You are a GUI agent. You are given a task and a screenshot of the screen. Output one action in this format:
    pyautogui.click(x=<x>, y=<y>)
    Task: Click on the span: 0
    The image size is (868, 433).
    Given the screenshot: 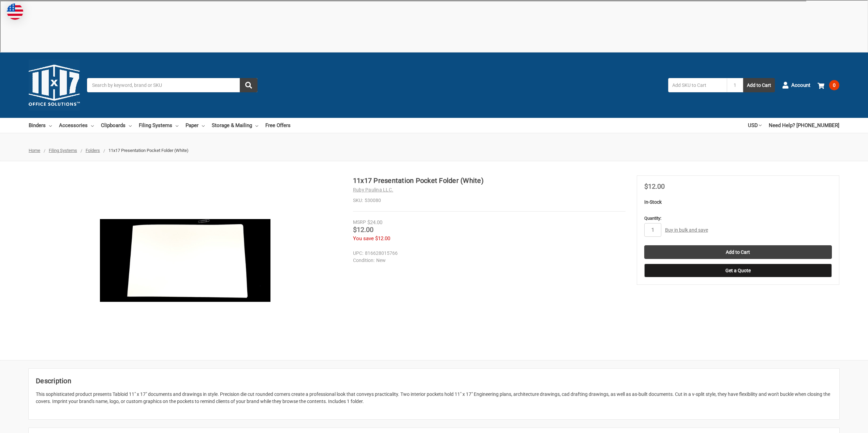 What is the action you would take?
    pyautogui.click(x=834, y=85)
    